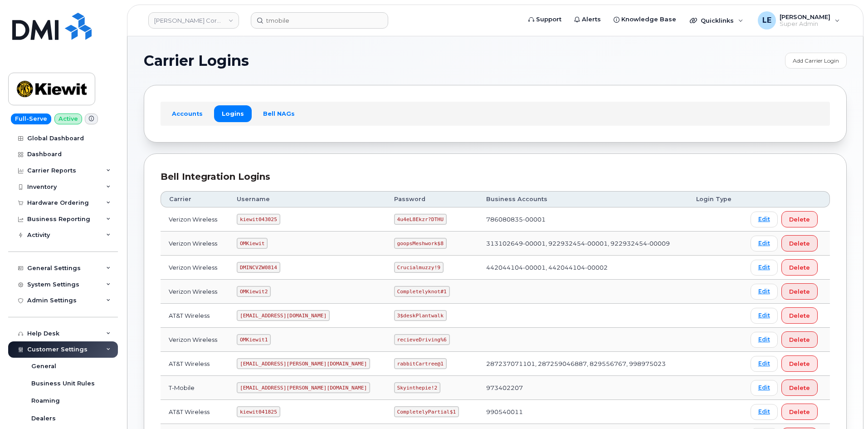 This screenshot has width=868, height=429. I want to click on code: kiewit041825, so click(258, 411).